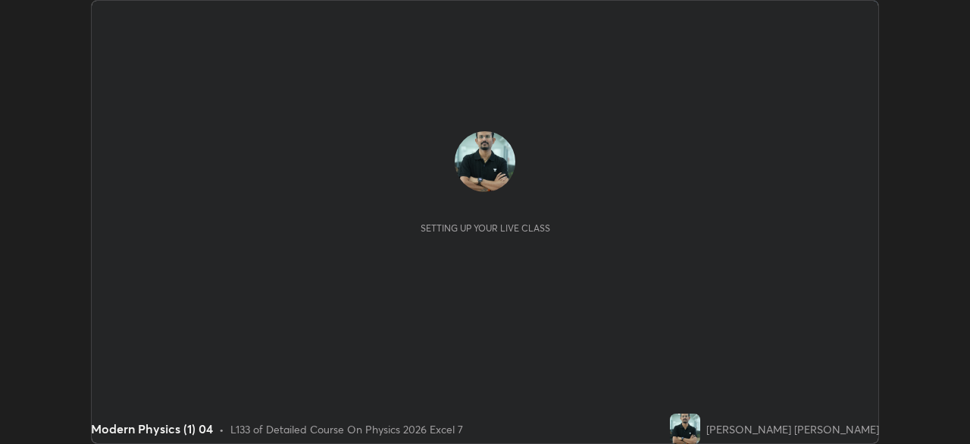 The width and height of the screenshot is (970, 444). What do you see at coordinates (152, 428) in the screenshot?
I see `div: Modern Physics (1) 04` at bounding box center [152, 428].